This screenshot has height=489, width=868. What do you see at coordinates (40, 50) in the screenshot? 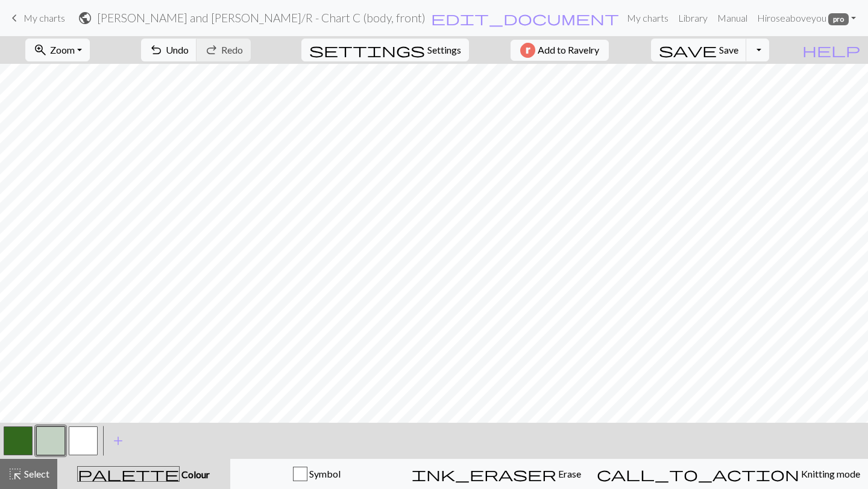
I see `span: zoom_in` at bounding box center [40, 50].